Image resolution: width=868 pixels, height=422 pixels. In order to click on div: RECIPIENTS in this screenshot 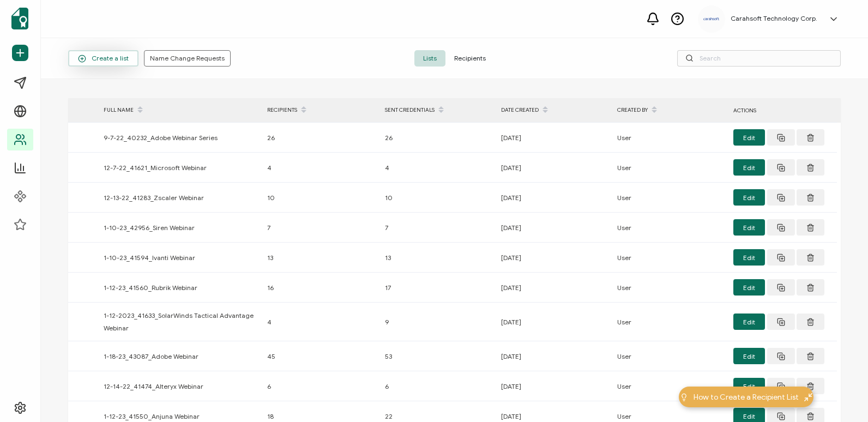, I will do `click(320, 110)`.